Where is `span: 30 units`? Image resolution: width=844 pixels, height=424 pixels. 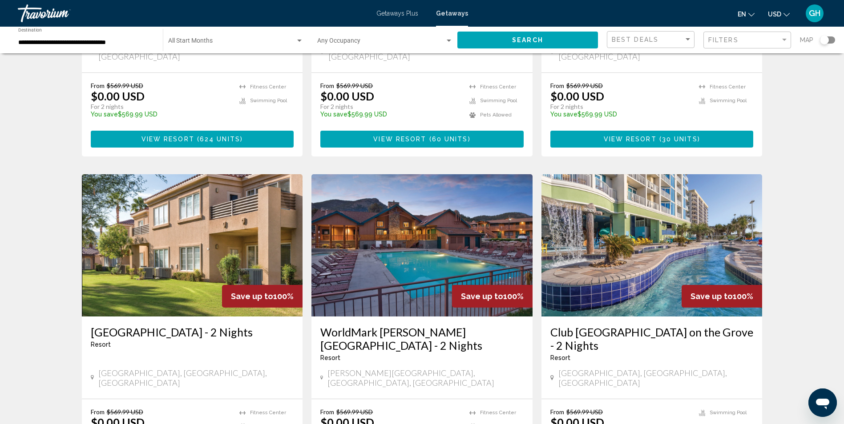
span: 30 units is located at coordinates (680, 140).